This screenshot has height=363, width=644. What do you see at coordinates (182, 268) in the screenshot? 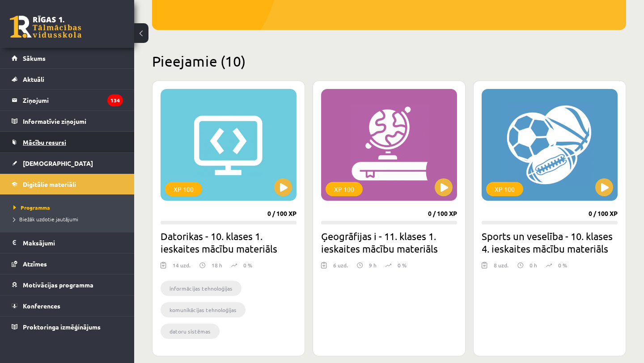
I see `div: 14 uzd.` at bounding box center [182, 268].